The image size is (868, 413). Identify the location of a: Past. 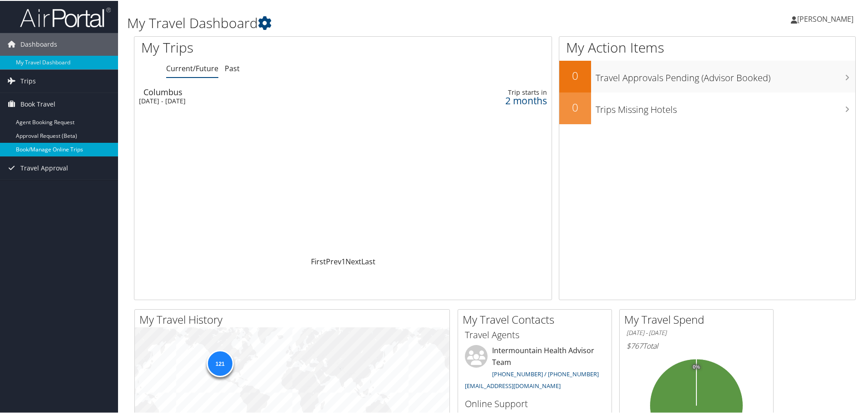
(232, 67).